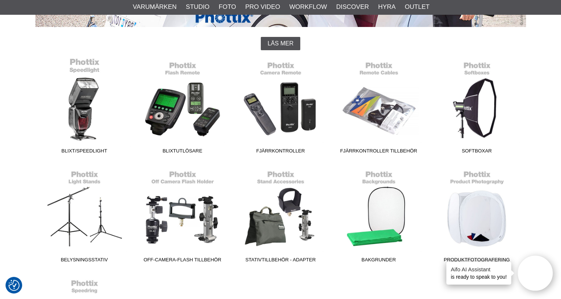 The width and height of the screenshot is (561, 299). What do you see at coordinates (14, 285) in the screenshot?
I see `img: Revisit consent button` at bounding box center [14, 285].